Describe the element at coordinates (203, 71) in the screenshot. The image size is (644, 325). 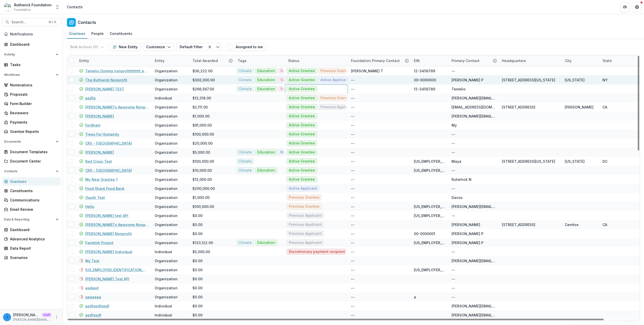
I see `div: $36,222.00` at that location.